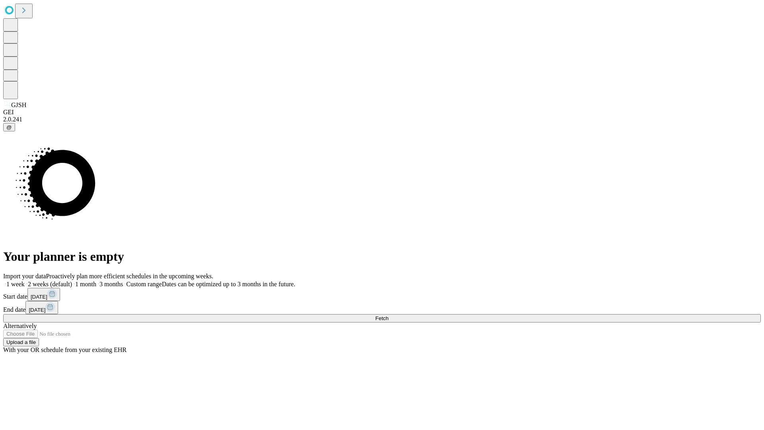 This screenshot has height=430, width=764. What do you see at coordinates (382, 119) in the screenshot?
I see `div: 2.0.241` at bounding box center [382, 119].